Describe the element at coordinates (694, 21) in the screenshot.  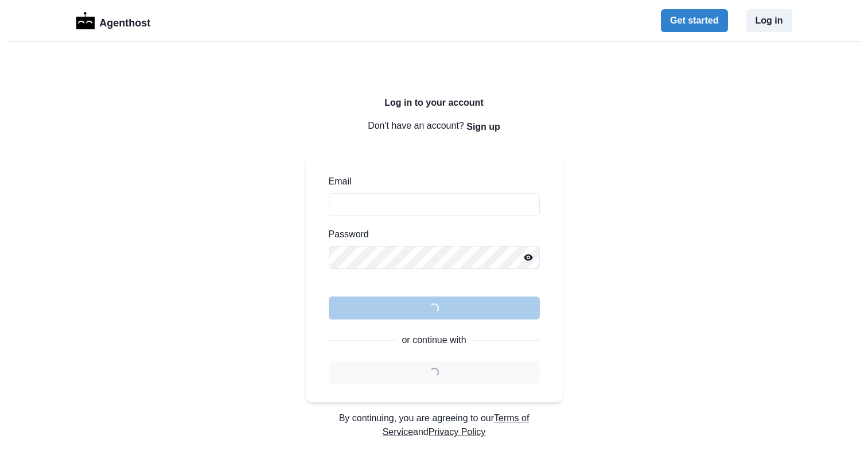
I see `button: Get started` at that location.